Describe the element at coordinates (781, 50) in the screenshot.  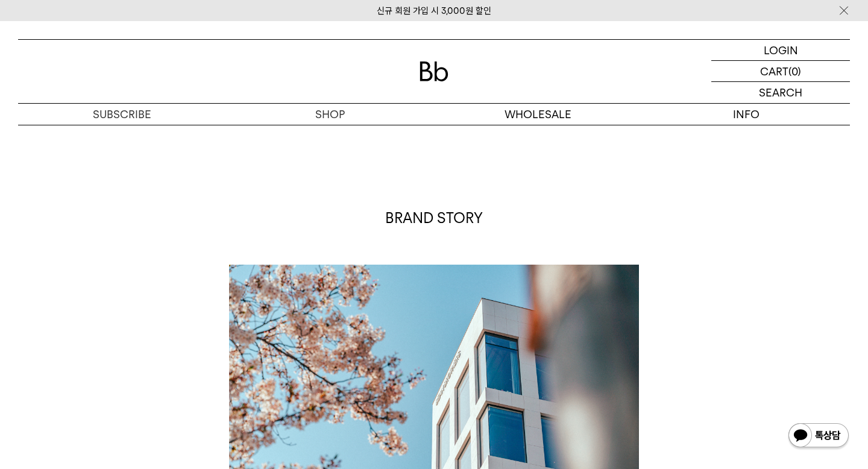
I see `a: LOGIN` at that location.